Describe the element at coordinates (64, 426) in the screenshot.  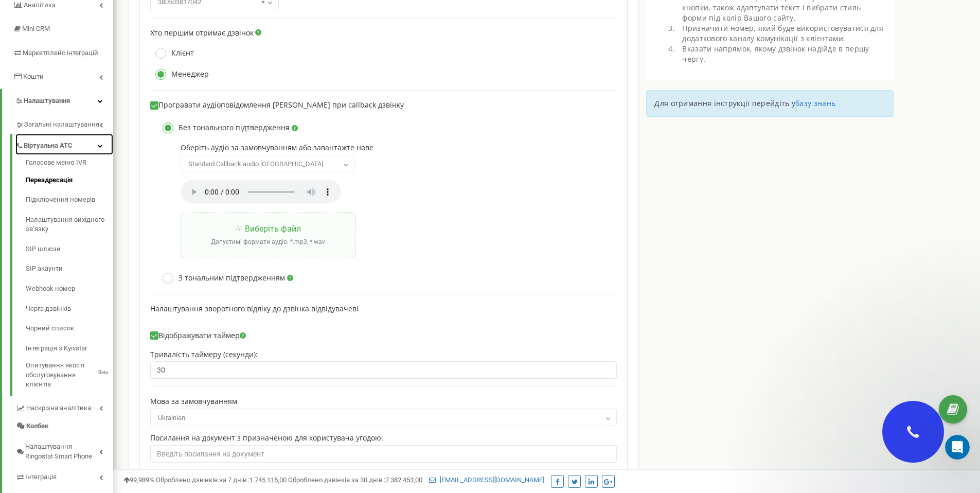
I see `a: Колбек` at that location.